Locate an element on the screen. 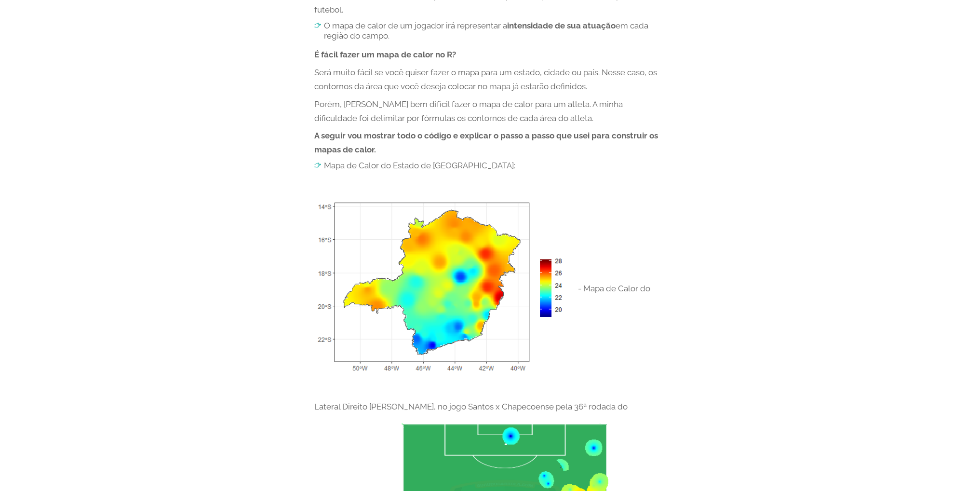 The height and width of the screenshot is (491, 980). strong: A seguir vou mostrar todo o código e explicar o passo a passo que usei para construir os mapas de... is located at coordinates (486, 142).